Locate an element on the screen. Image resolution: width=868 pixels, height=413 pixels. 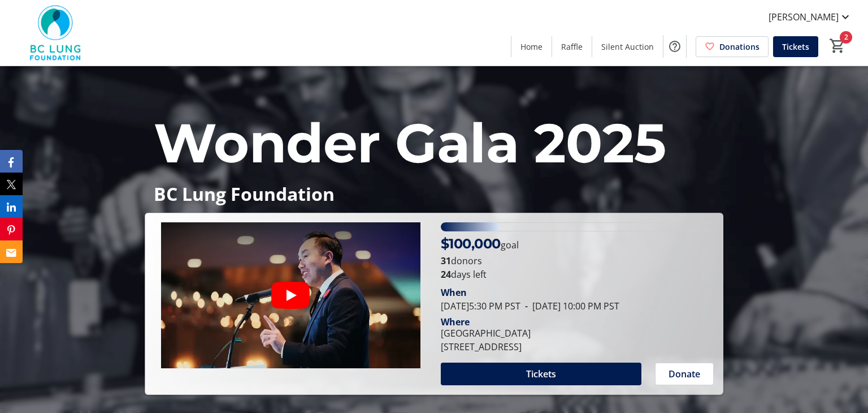
button: Donate is located at coordinates (685, 374).